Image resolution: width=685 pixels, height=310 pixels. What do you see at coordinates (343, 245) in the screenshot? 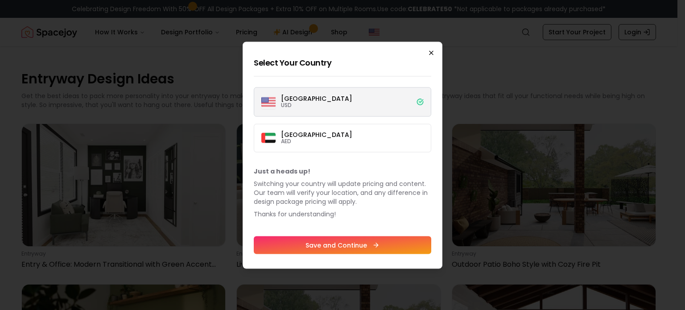
I see `button: Save and Continue` at bounding box center [343, 245].